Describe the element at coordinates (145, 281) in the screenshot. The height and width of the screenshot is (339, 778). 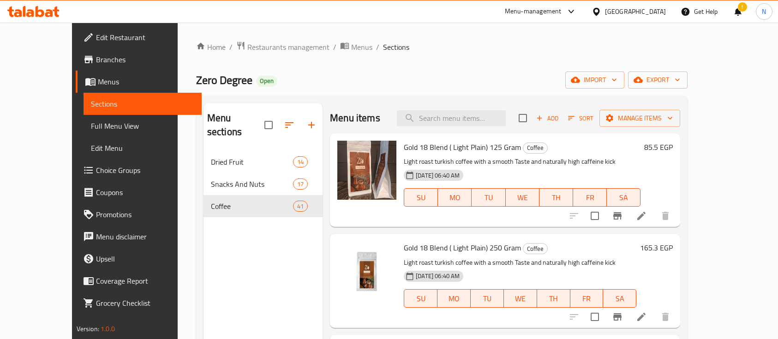
I see `span: Coverage Report` at that location.